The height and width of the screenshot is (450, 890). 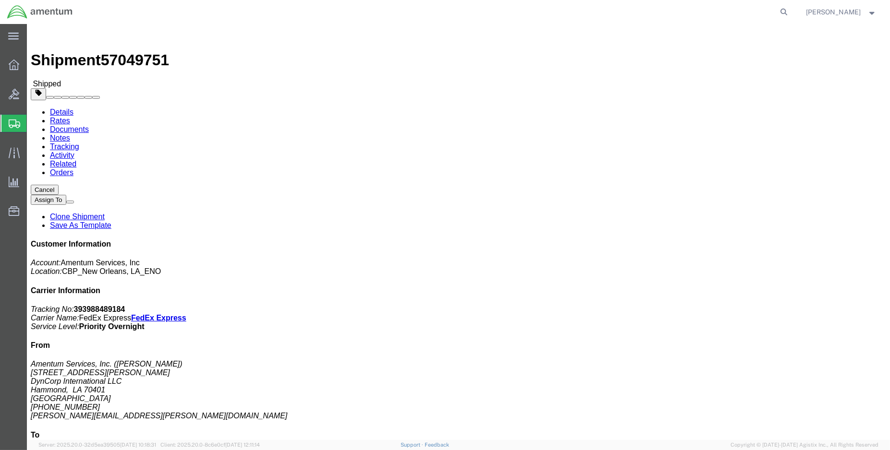 I want to click on a: Support, so click(x=412, y=445).